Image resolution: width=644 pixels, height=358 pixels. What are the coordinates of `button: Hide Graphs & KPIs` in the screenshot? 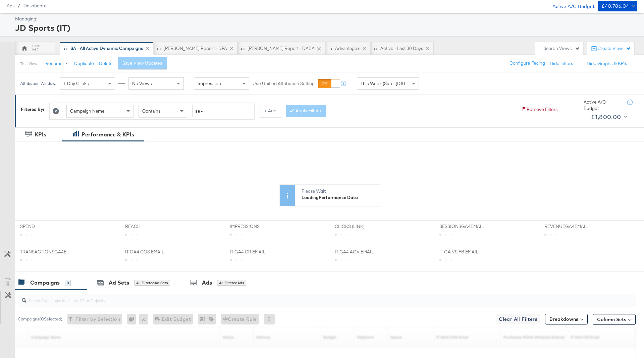 It's located at (607, 63).